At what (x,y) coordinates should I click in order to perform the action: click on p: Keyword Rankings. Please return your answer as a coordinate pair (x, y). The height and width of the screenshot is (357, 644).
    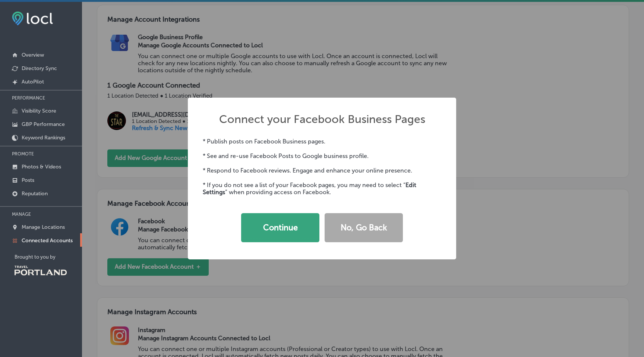
    Looking at the image, I should click on (43, 138).